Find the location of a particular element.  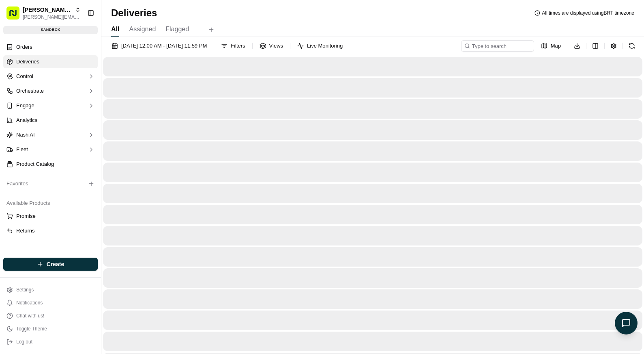

button: Open chat is located at coordinates (627, 323).